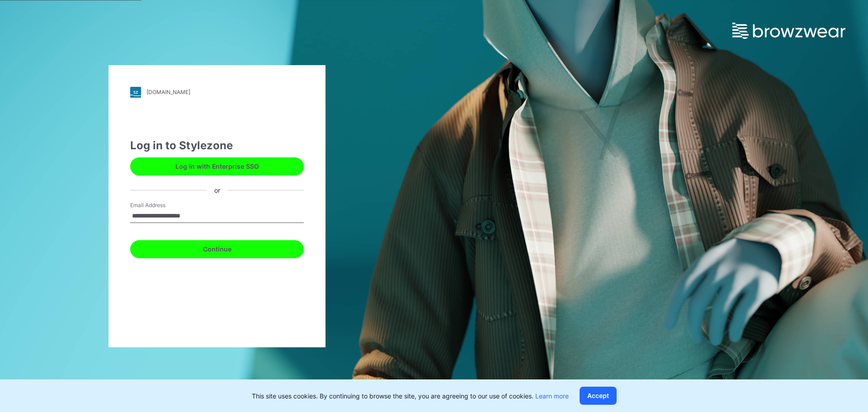 The width and height of the screenshot is (868, 412). Describe the element at coordinates (217, 190) in the screenshot. I see `div: or` at that location.